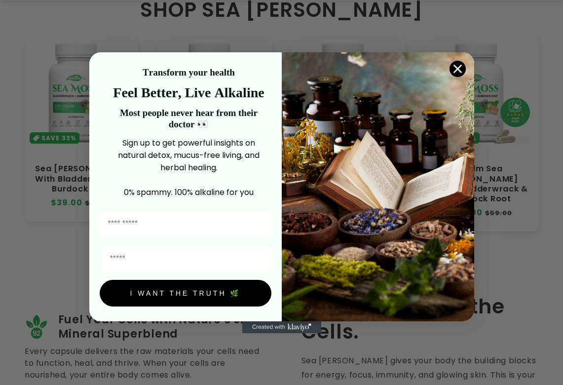  Describe the element at coordinates (186, 224) in the screenshot. I see `input: First Name` at that location.